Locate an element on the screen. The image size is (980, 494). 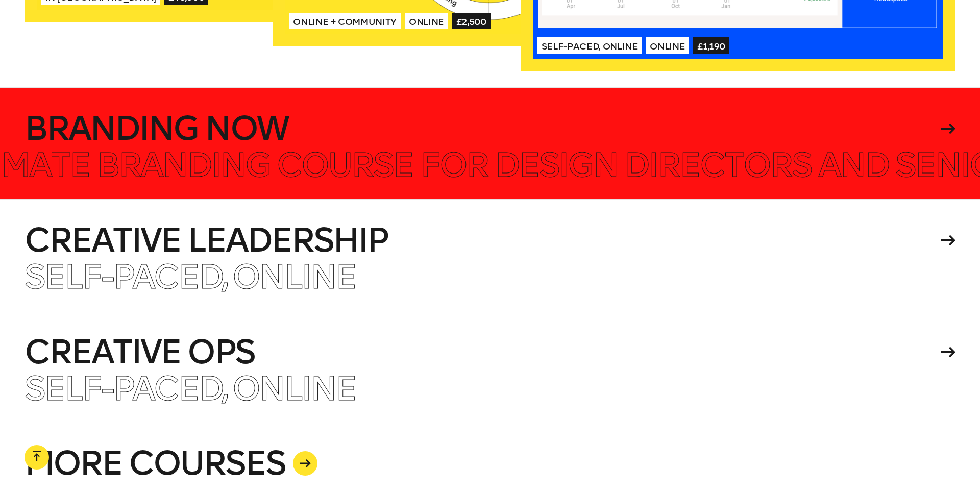
span: £1,190 is located at coordinates (711, 45).